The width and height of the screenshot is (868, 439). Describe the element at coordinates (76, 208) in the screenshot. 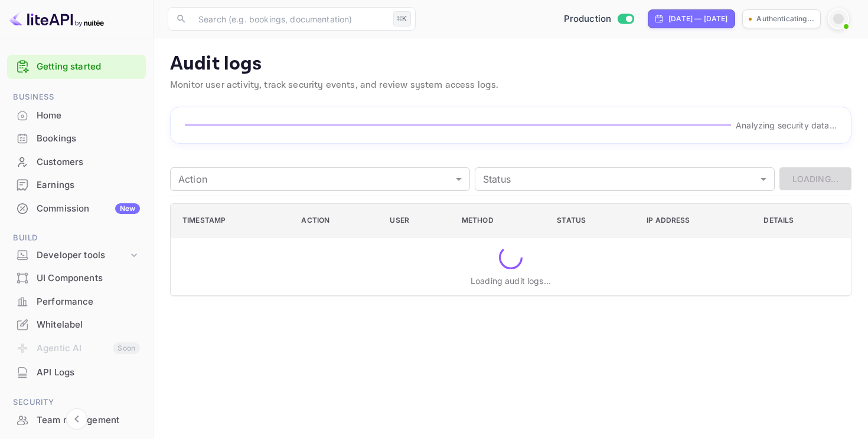

I see `div: CommissionNew` at that location.